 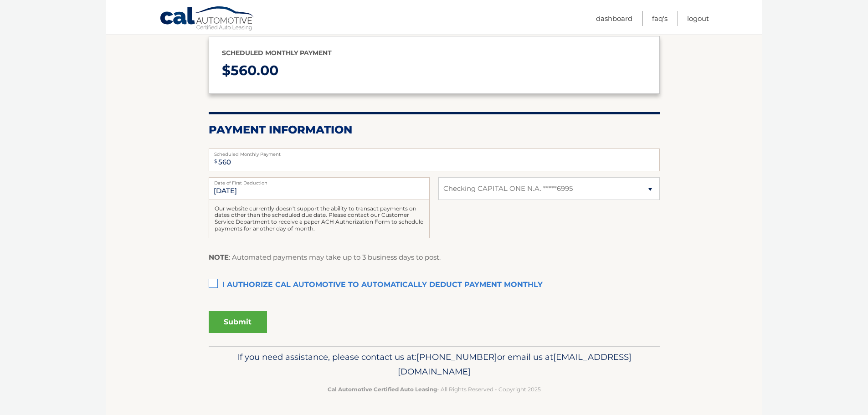 I want to click on input: Payment Amount, so click(x=435, y=160).